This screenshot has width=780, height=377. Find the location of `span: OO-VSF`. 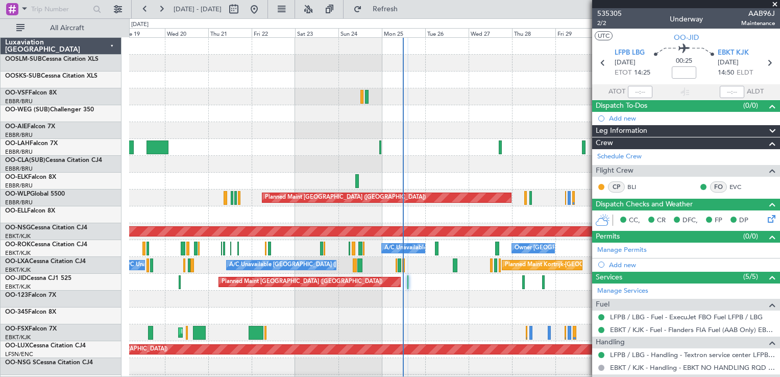

span: OO-VSF is located at coordinates (17, 93).